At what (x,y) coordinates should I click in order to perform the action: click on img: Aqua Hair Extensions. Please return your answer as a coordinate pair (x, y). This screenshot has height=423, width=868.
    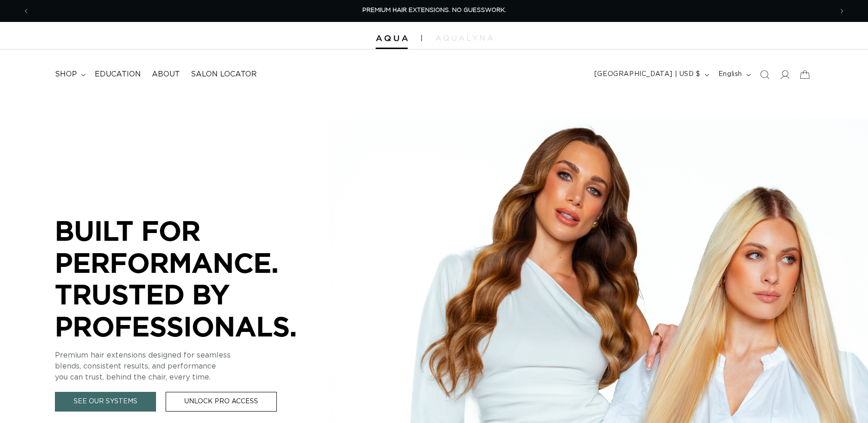
    Looking at the image, I should click on (391, 39).